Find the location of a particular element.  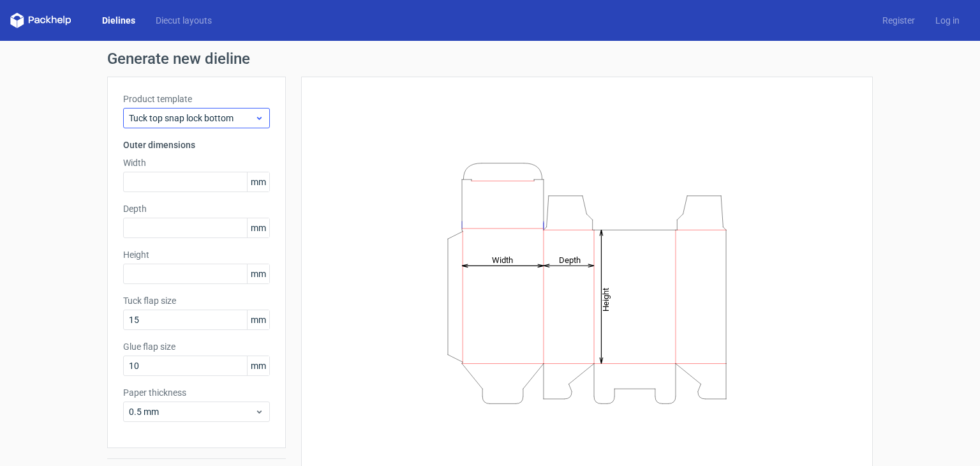

tspan: Depth is located at coordinates (570, 259).